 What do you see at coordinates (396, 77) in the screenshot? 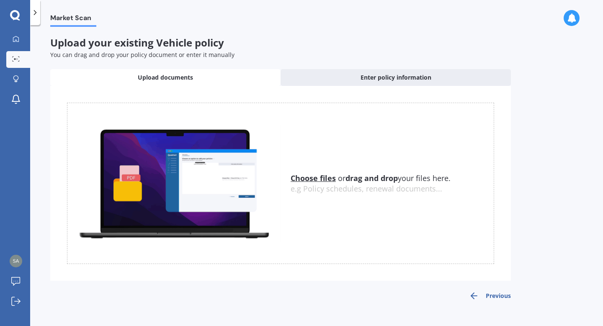
I see `span: Enter policy information` at bounding box center [396, 77].